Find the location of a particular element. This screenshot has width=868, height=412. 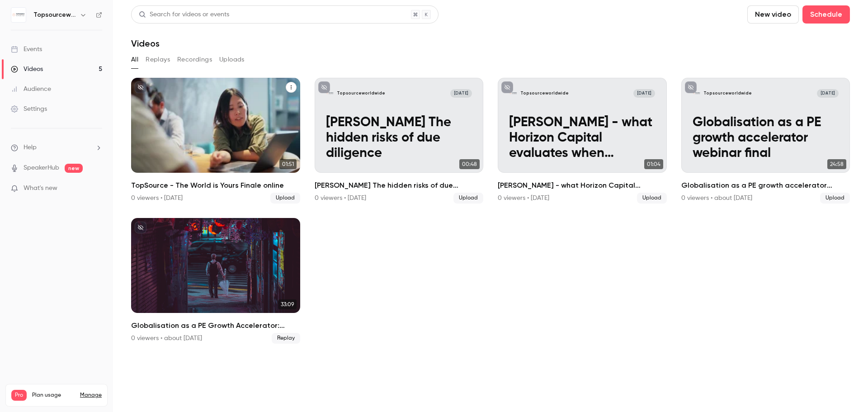

img: Globalisation as a PE growth accelerator webinar final is located at coordinates (697, 93).